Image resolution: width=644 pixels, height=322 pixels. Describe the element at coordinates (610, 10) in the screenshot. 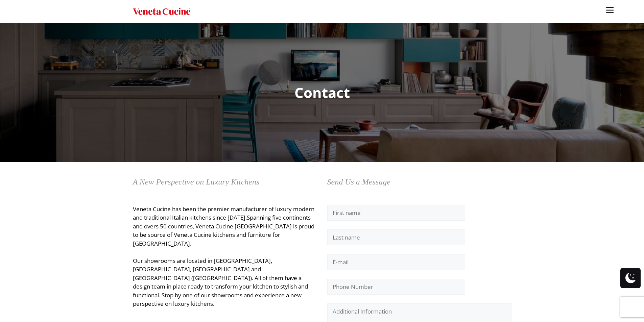

I see `img: burger-menu-svgrepo-com-30x30.jpg` at that location.